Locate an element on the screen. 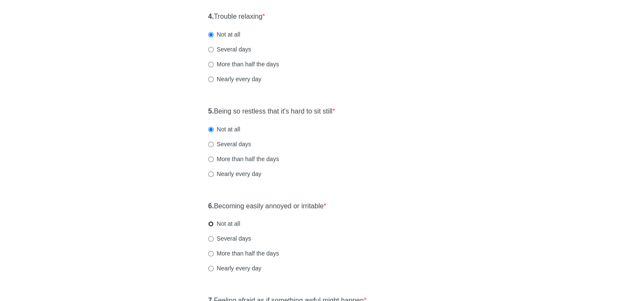 This screenshot has width=644, height=301. label: Trouble relaxing is located at coordinates (236, 17).